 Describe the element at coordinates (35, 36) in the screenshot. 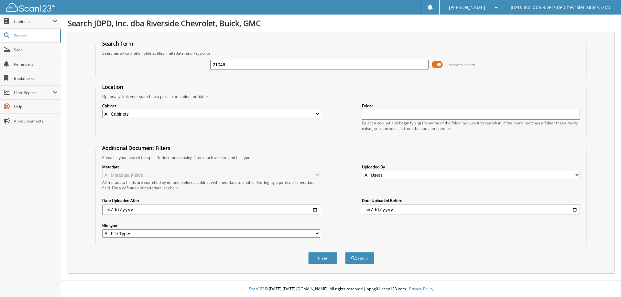

I see `span: Search` at that location.